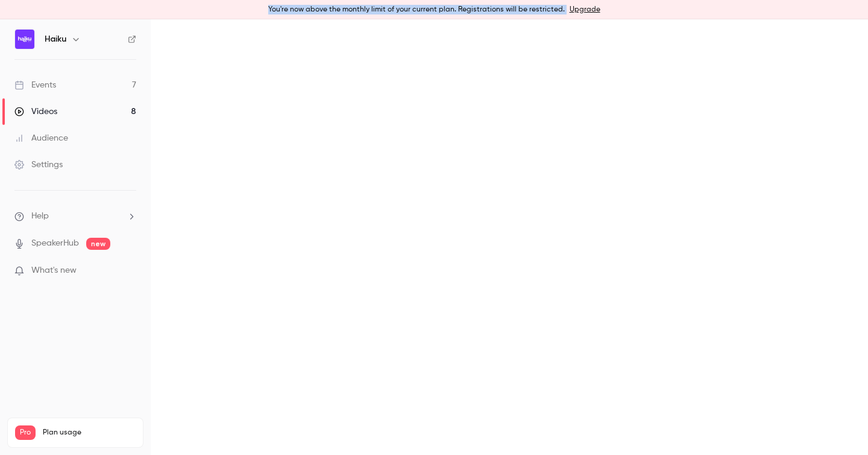  What do you see at coordinates (55, 39) in the screenshot?
I see `h6: Haiku` at bounding box center [55, 39].